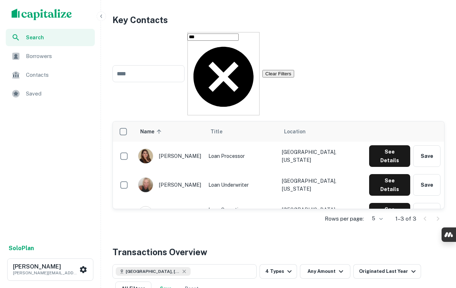  Describe the element at coordinates (242, 214) in the screenshot. I see `td: Loan Operations Closer/Funder` at that location.